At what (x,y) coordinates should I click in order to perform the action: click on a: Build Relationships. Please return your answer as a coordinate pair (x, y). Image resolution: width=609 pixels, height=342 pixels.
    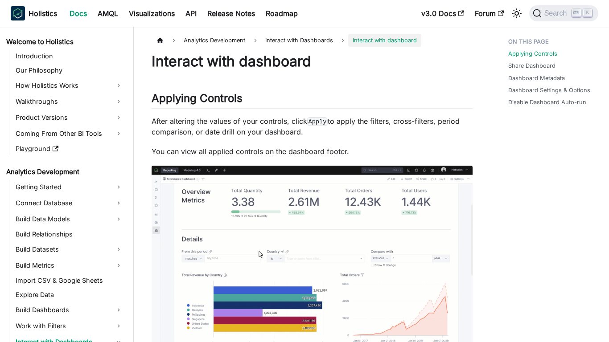
    Looking at the image, I should click on (69, 235).